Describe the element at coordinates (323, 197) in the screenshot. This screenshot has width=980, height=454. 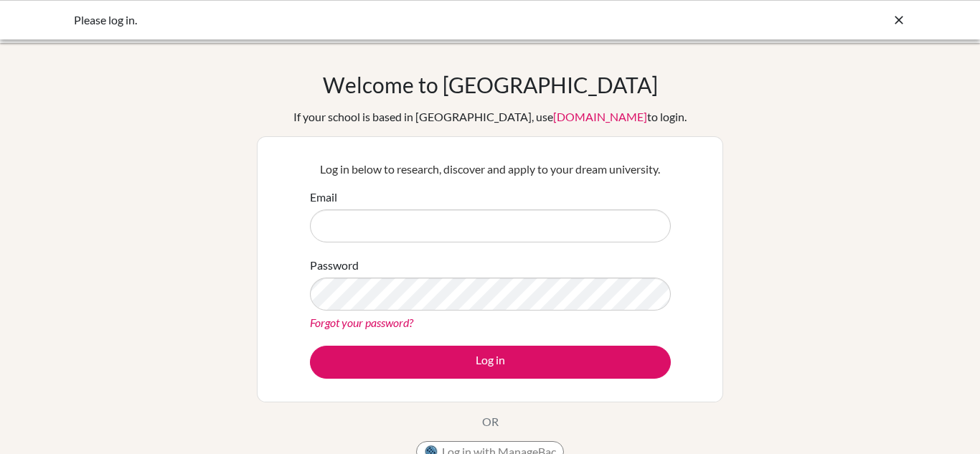
I see `label: Email` at that location.